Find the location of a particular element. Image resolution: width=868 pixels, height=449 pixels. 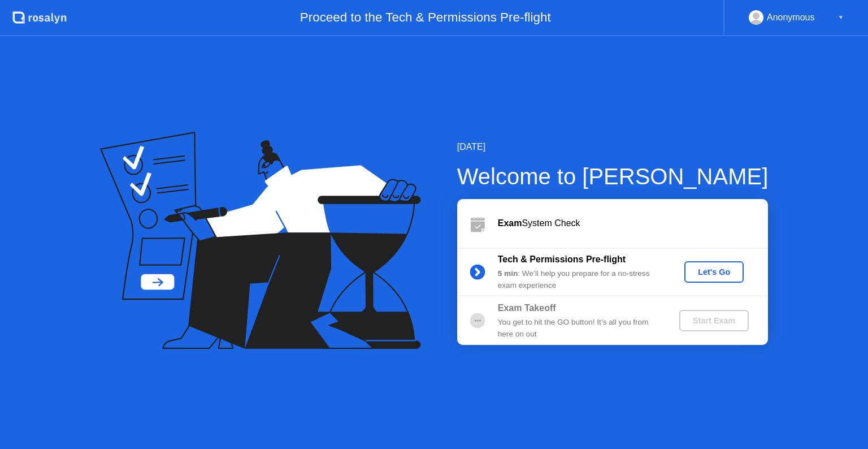

div: System Check is located at coordinates (632, 223).